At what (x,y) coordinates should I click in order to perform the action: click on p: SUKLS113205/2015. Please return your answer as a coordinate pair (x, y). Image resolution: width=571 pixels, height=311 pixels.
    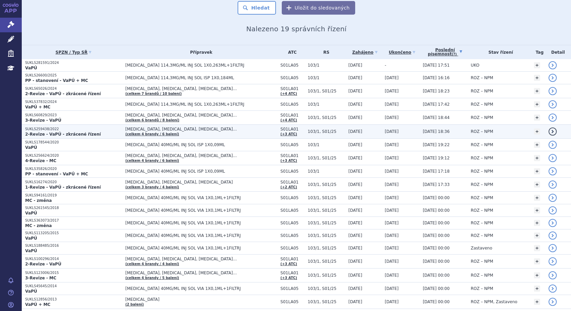
    Looking at the image, I should click on (73, 233).